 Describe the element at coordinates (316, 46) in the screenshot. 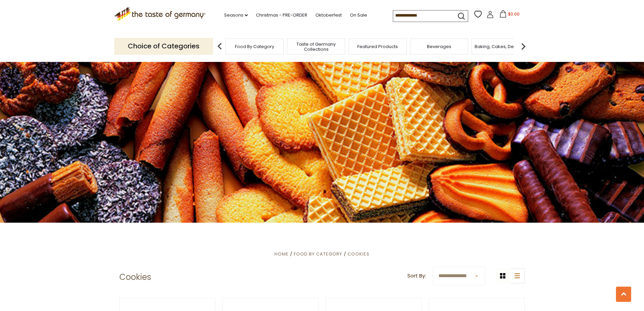

I see `a: Taste of Germany Collections` at that location.